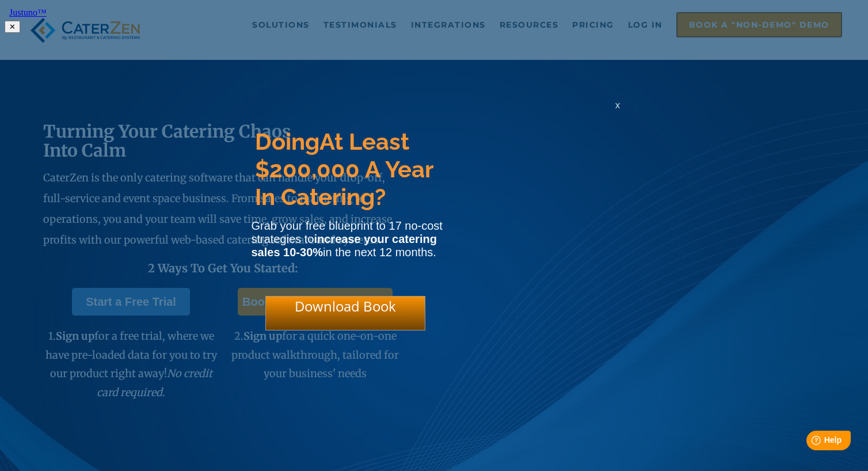 The width and height of the screenshot is (868, 471). I want to click on div: x, so click(618, 111).